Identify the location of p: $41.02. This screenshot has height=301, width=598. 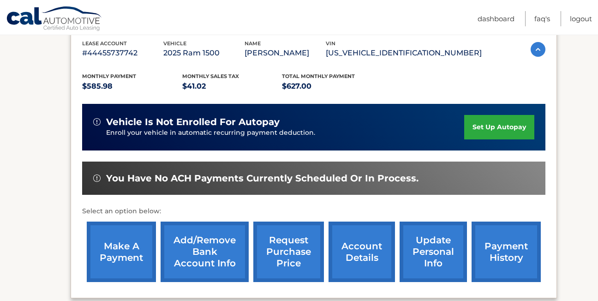
(232, 86).